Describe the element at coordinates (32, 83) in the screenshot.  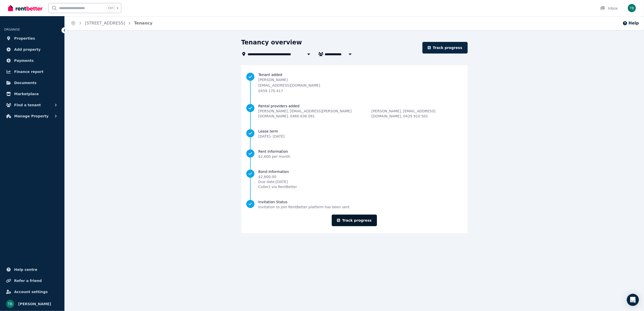
I see `a: Documents` at that location.